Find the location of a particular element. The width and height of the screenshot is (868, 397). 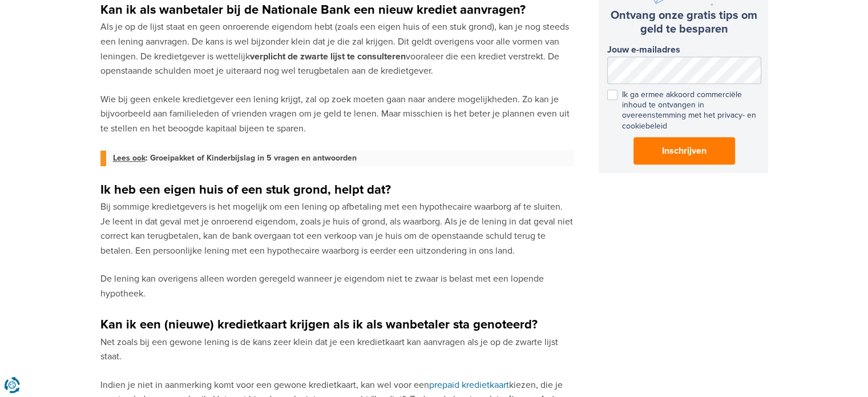

strong: Kan ik als wanbetaler bij de Nationale Bank een nieuw krediet aanvragen? is located at coordinates (313, 10).